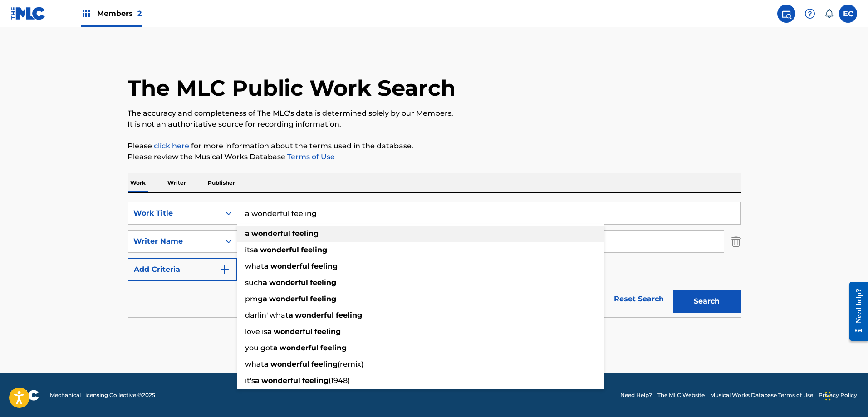  I want to click on span: it's, so click(250, 380).